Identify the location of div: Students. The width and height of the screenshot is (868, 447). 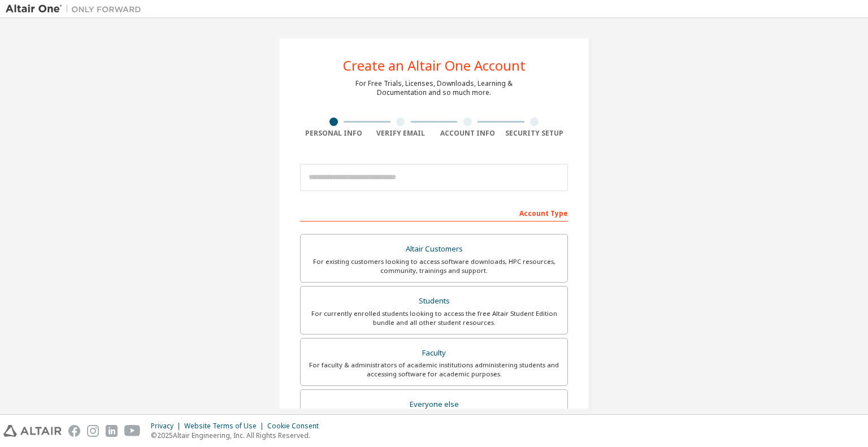
(434, 301).